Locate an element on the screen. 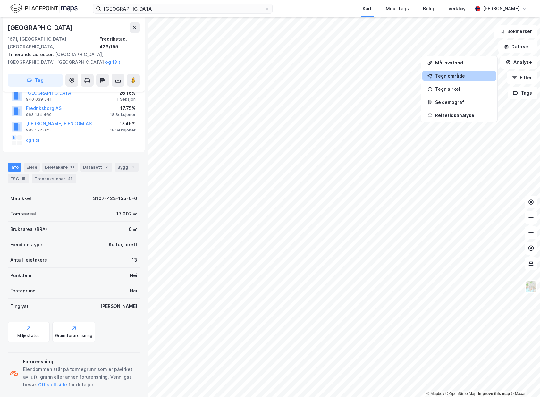 The width and height of the screenshot is (540, 397). button: Bokmerker is located at coordinates (515, 31).